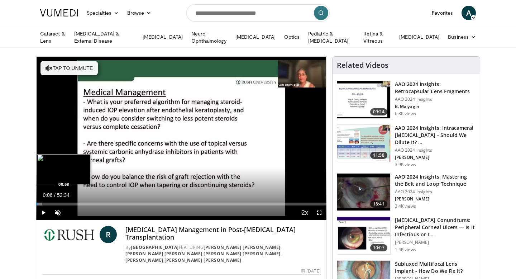 This screenshot has width=516, height=279. What do you see at coordinates (435, 267) in the screenshot?
I see `h3: Subluxed Multifocal Lens Implant - How Do We Fix It?` at bounding box center [435, 267].